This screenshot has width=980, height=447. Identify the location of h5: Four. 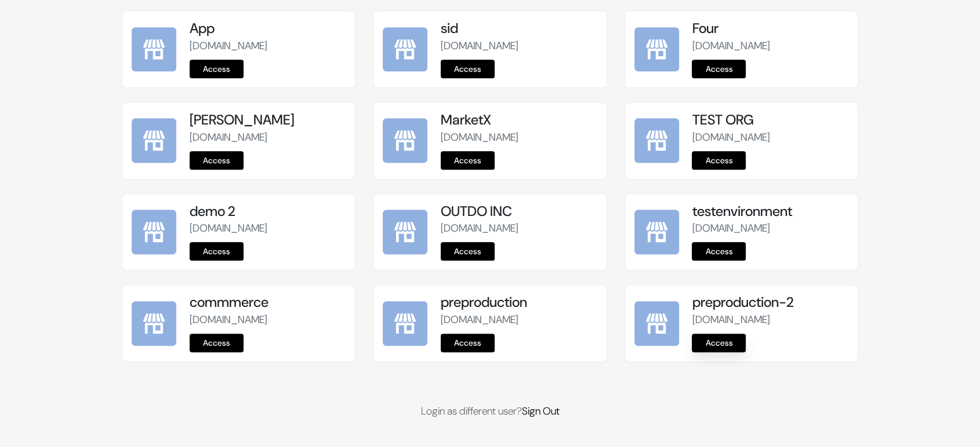
(769, 28).